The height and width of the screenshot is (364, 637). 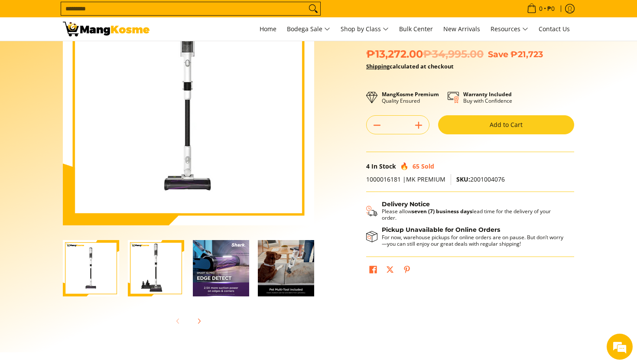 I want to click on p: For now, warehouse pickups for online orders are on pause. But don’t worry—you can still enjoy ou..., so click(x=474, y=240).